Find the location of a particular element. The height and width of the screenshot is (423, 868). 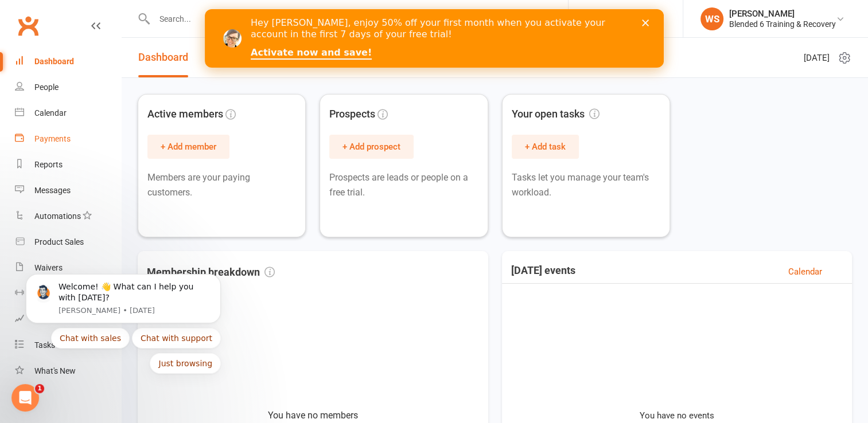

a: Activate now and save! is located at coordinates (106, 44).